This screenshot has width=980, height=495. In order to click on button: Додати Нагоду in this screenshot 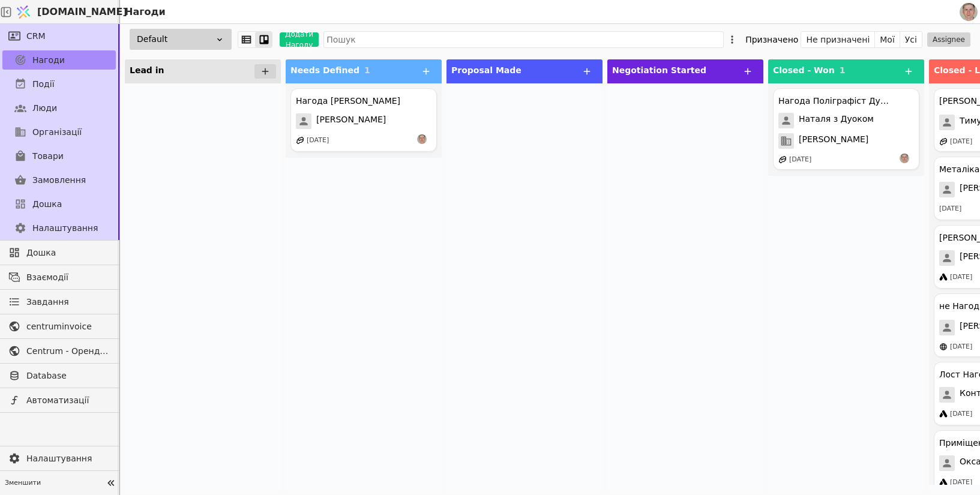, I will do `click(299, 40)`.